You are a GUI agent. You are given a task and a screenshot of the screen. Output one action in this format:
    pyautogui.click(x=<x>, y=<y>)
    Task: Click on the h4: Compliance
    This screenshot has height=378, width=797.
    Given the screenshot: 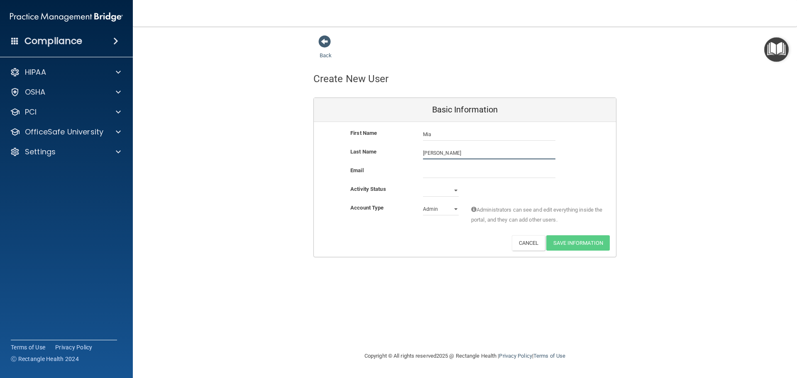 What is the action you would take?
    pyautogui.click(x=53, y=41)
    